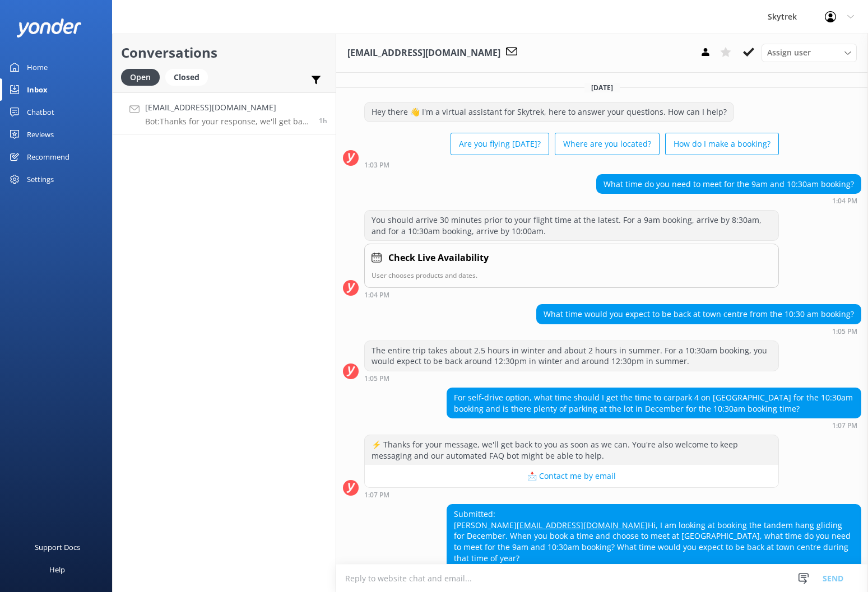 The width and height of the screenshot is (868, 592). What do you see at coordinates (809, 53) in the screenshot?
I see `div: Assign User` at bounding box center [809, 53].